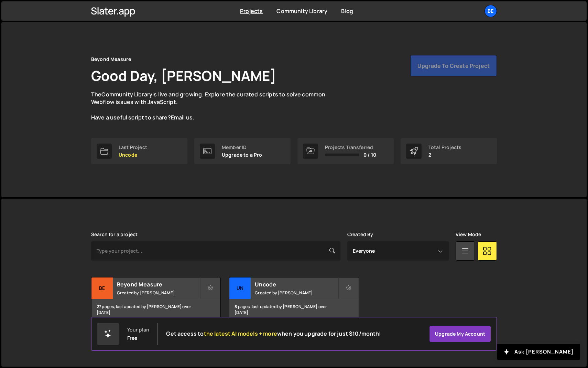  What do you see at coordinates (111, 59) in the screenshot?
I see `div: Beyond Measure` at bounding box center [111, 59].